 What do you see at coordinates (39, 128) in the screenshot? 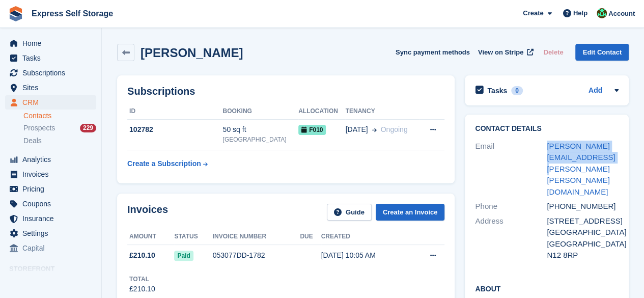
I see `span: Prospects` at bounding box center [39, 128].